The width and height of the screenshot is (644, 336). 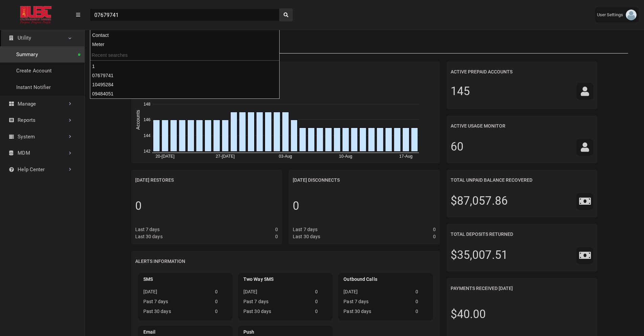 I want to click on div: 60, so click(x=457, y=147).